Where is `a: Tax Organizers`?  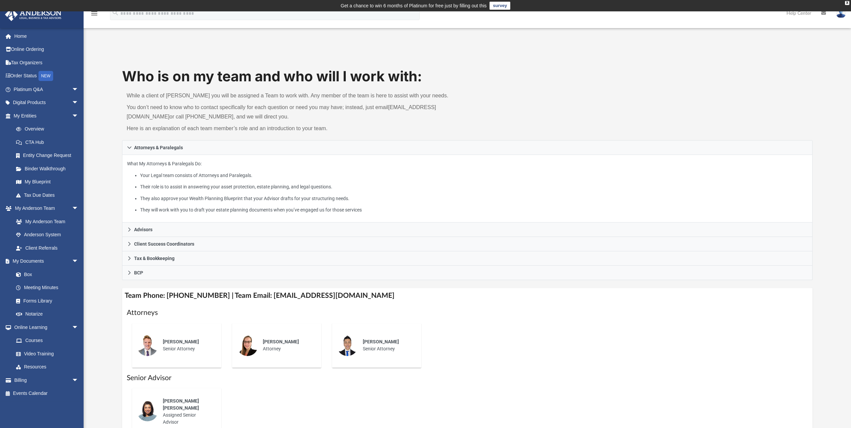 a: Tax Organizers is located at coordinates (46, 63).